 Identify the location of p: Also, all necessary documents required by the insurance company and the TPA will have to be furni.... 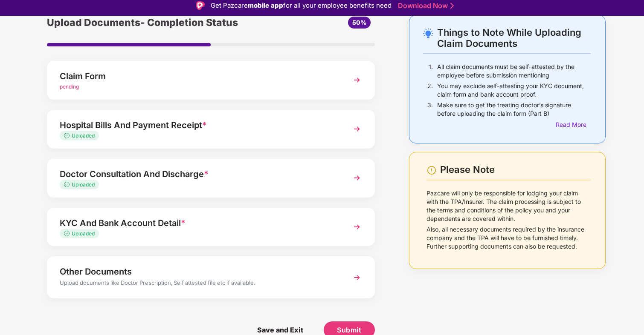
(508, 238).